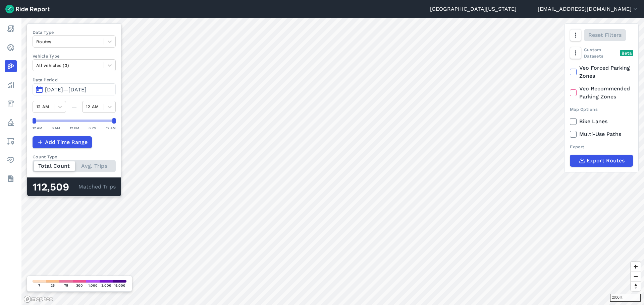 The image size is (644, 305). I want to click on button: Add Time Range, so click(62, 142).